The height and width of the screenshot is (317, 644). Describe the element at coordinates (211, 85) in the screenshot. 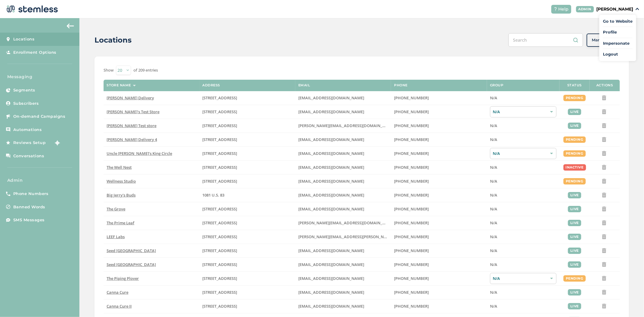

I see `label: Address` at that location.